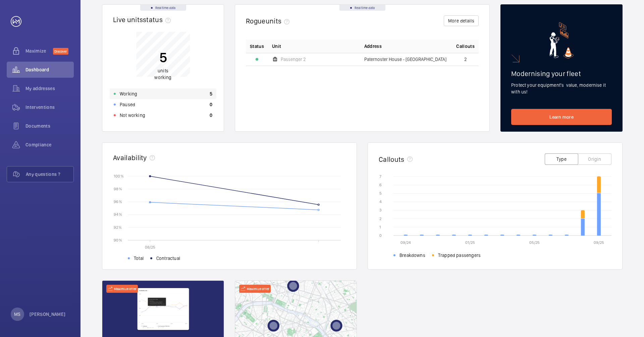  I want to click on span: Callouts, so click(465, 47).